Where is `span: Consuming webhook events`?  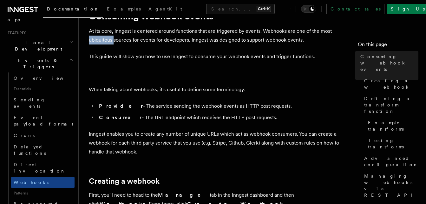 span: Consuming webhook events is located at coordinates (389, 63).